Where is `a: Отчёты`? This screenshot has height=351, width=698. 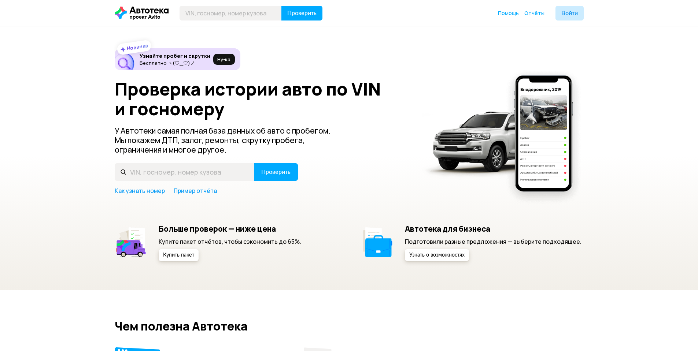
a: Отчёты is located at coordinates (534, 13).